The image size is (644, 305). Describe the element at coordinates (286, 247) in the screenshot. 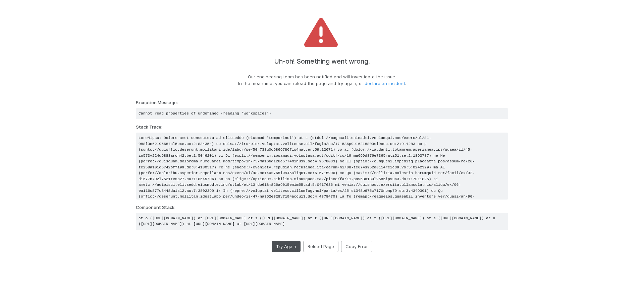

I see `button: Try Again` at that location.